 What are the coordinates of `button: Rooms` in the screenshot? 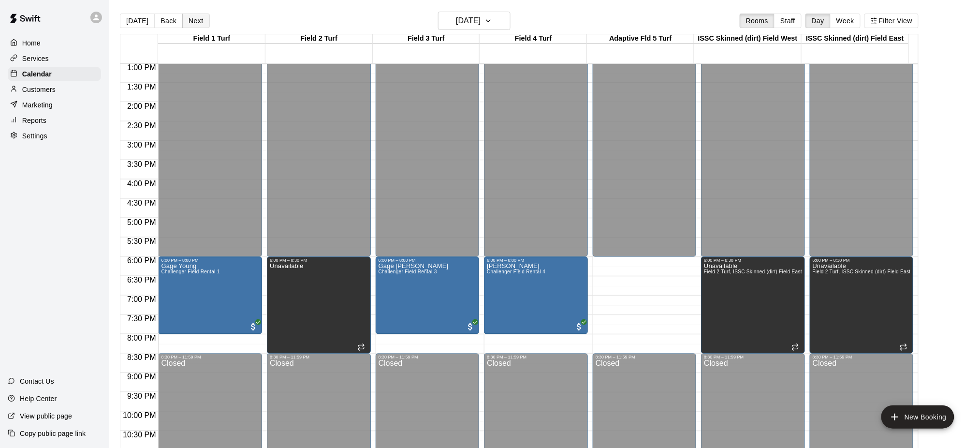 It's located at (757, 21).